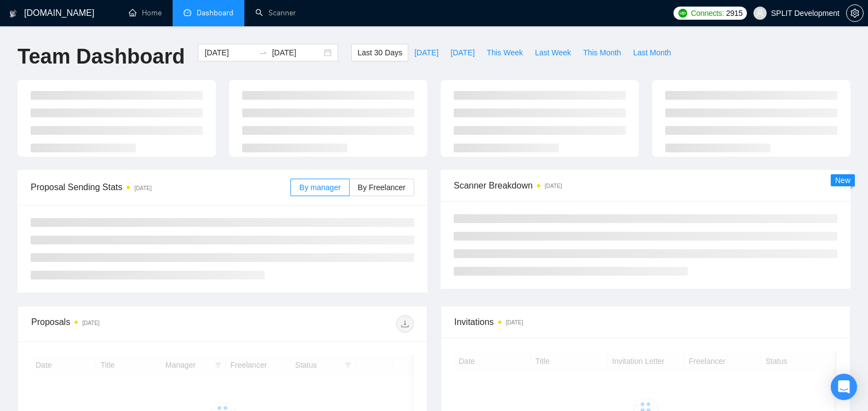 This screenshot has height=411, width=868. What do you see at coordinates (380, 53) in the screenshot?
I see `button: Last 30 Days` at bounding box center [380, 53].